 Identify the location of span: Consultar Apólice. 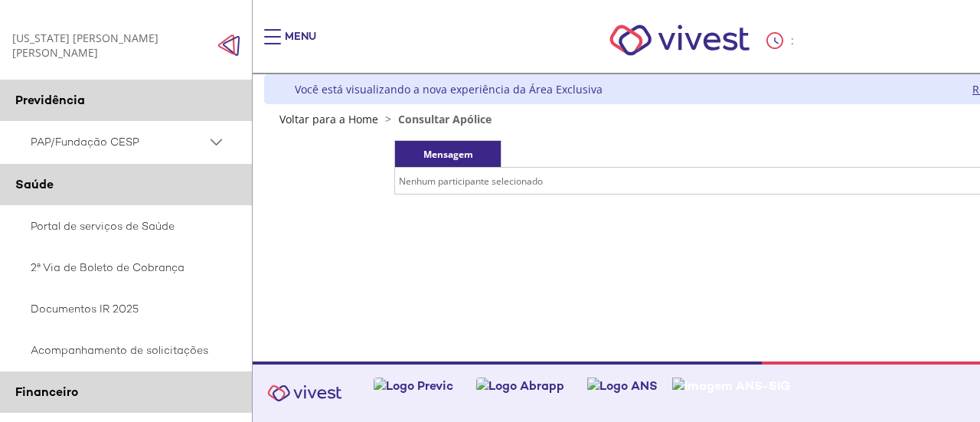
(445, 119).